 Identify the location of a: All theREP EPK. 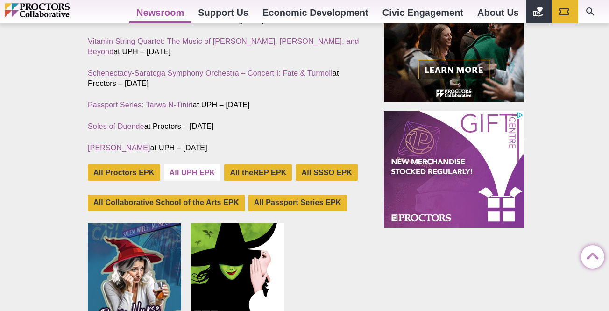
(258, 172).